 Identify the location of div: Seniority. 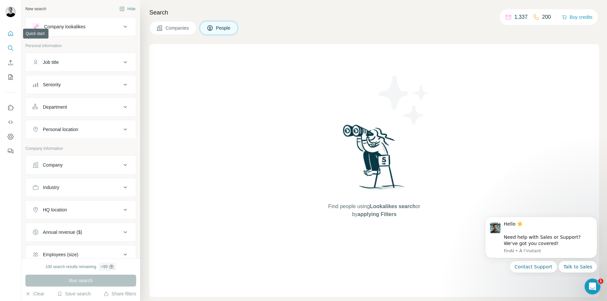
(52, 85).